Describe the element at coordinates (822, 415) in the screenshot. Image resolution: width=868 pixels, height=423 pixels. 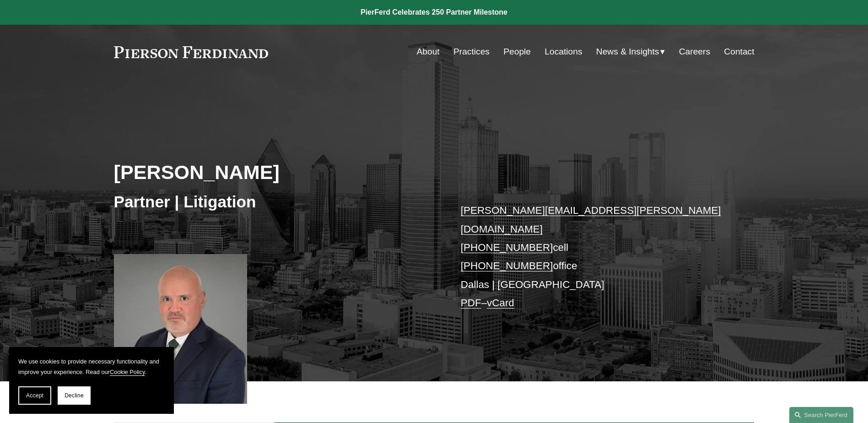
I see `a: Search this site` at that location.